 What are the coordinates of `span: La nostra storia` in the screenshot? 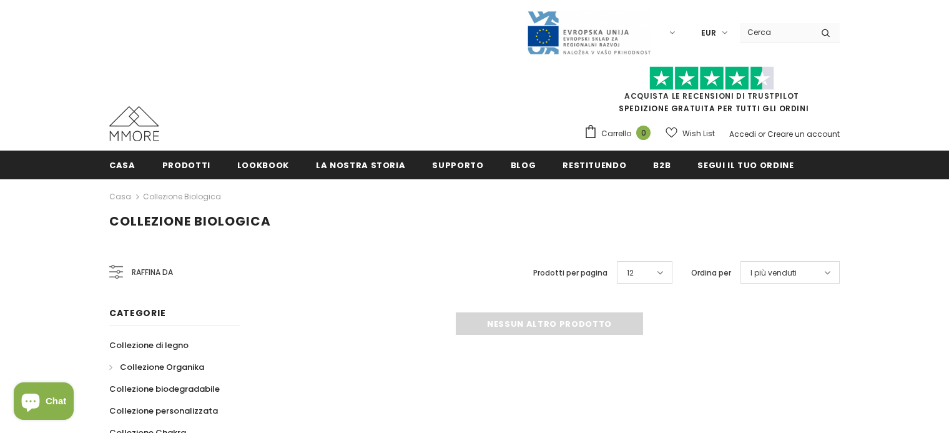 It's located at (360, 165).